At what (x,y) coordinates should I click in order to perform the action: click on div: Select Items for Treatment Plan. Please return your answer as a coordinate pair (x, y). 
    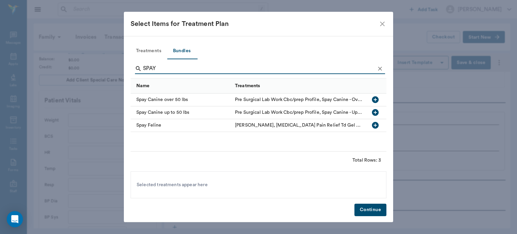
    Looking at the image, I should click on (254, 24).